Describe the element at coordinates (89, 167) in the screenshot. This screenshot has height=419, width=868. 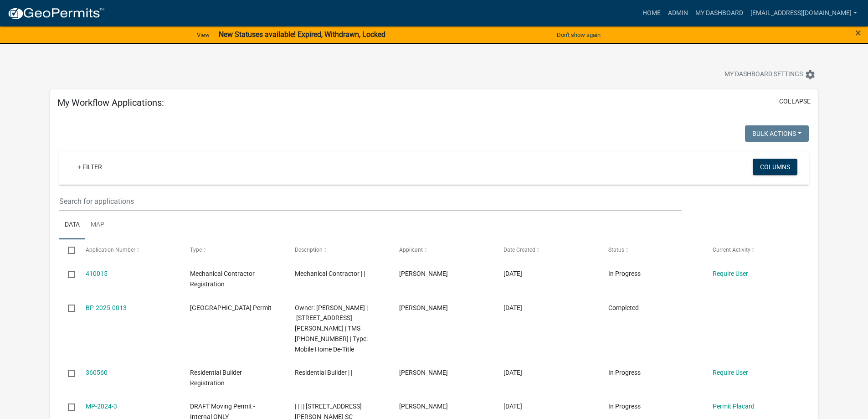
I see `a: + Filter` at that location.